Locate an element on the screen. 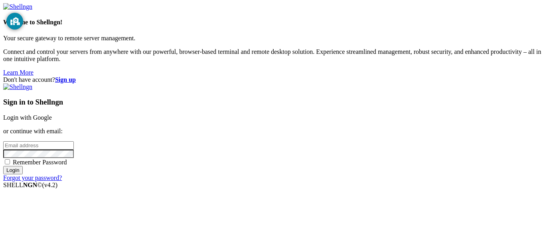 This screenshot has width=545, height=239. span: SHELL © is located at coordinates (30, 185).